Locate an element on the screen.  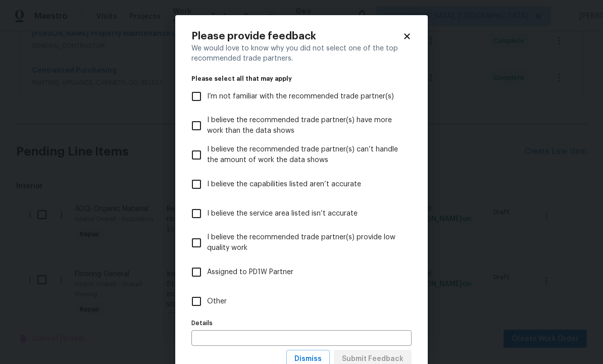
span: I believe the recommended trade partner(s) have more work than the data shows is located at coordinates (305, 126).